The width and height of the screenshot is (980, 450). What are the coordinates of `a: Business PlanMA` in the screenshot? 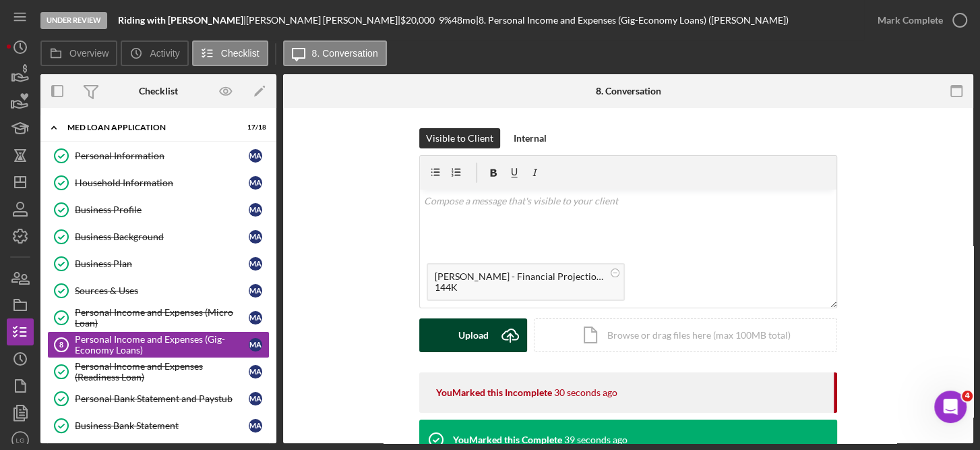 It's located at (159, 264).